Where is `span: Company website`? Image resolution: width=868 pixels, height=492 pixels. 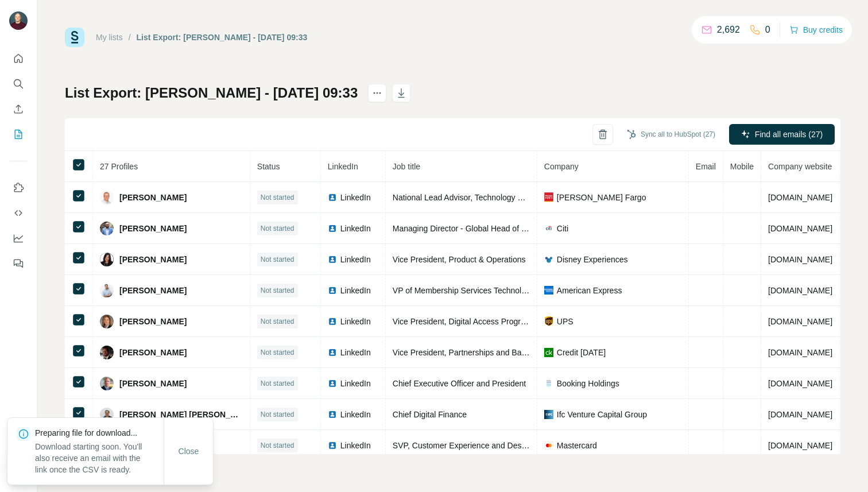 span: Company website is located at coordinates (800, 166).